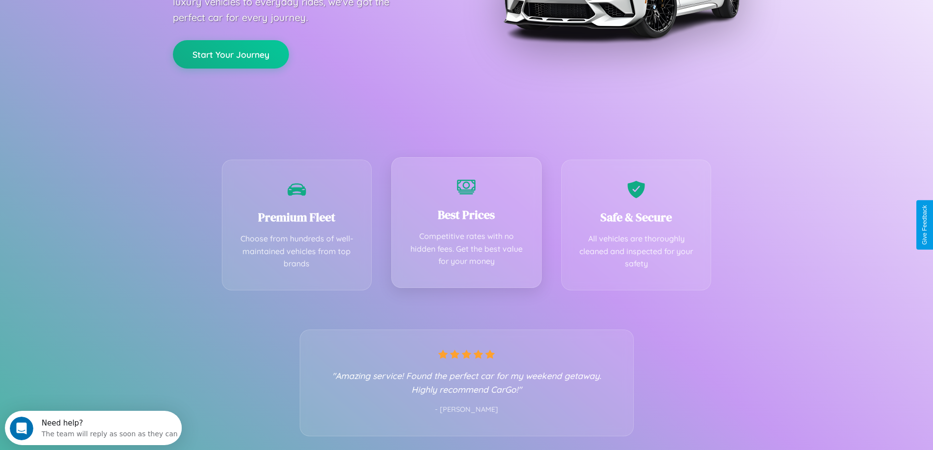  Describe the element at coordinates (105, 12) in the screenshot. I see `div: Need help?` at that location.